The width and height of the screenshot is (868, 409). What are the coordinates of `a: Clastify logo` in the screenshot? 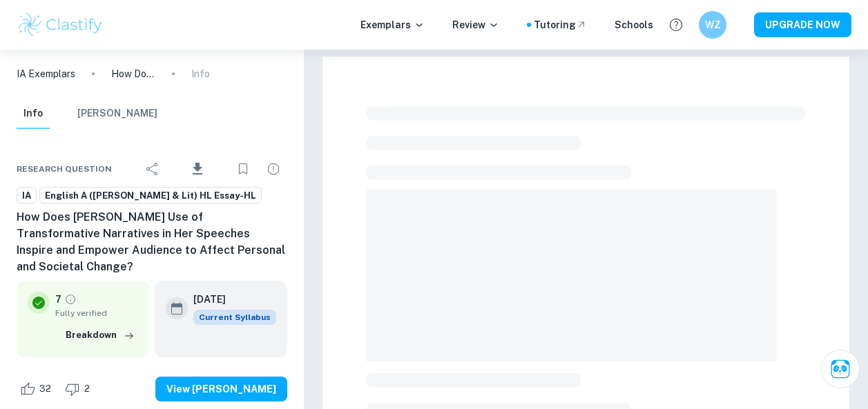 It's located at (60, 25).